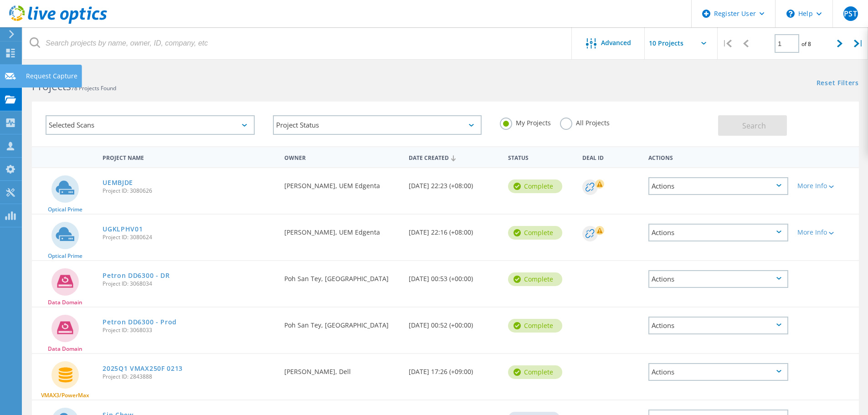 This screenshot has height=415, width=868. What do you see at coordinates (753, 125) in the screenshot?
I see `button: Search` at bounding box center [753, 125].